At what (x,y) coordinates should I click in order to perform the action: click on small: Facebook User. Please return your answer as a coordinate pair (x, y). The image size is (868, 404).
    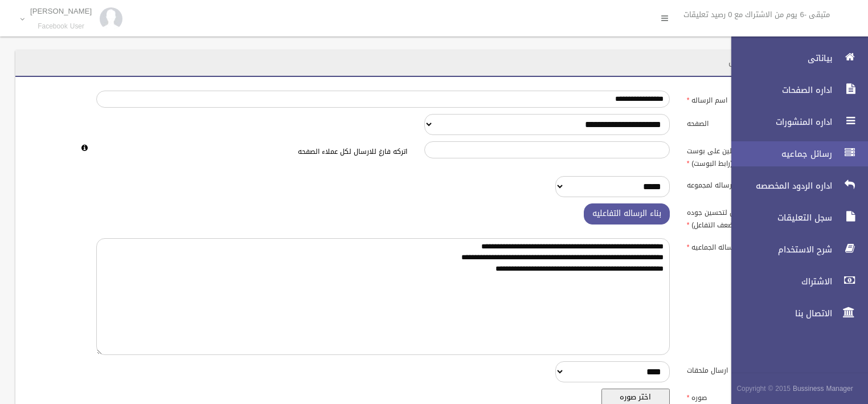
    Looking at the image, I should click on (61, 26).